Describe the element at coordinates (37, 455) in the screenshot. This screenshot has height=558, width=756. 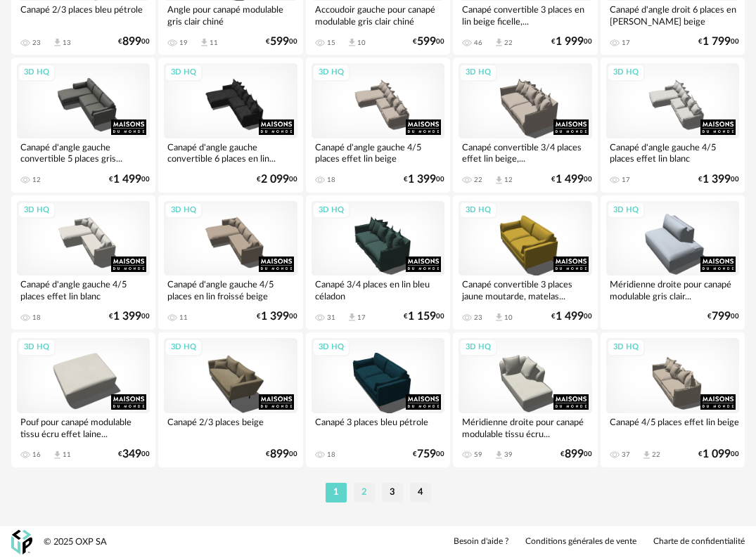
I see `div: 16` at that location.